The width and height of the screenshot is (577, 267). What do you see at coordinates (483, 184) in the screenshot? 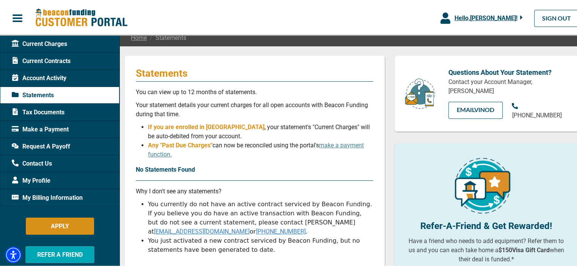
I see `img: refer-a-friend-icon.png` at bounding box center [483, 184].